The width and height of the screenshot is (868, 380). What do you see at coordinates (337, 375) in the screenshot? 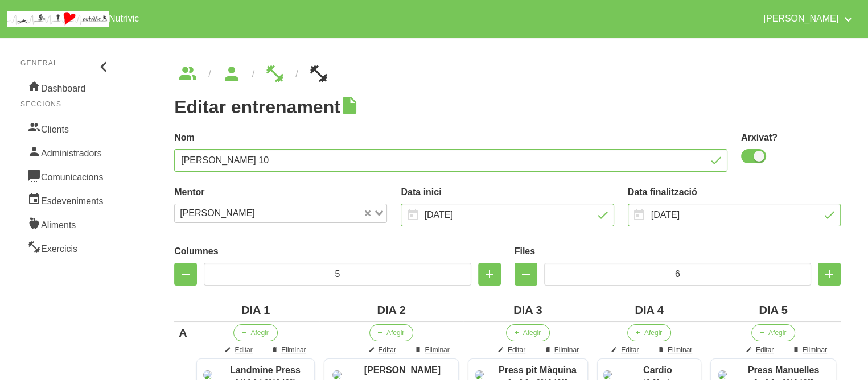
I see `img: 8ea60705-12ae-42e8-83e1-4ba62b1261d5%2Factivities%2F25980-smith-machine-squat-jpg.jpg` at bounding box center [337, 375].